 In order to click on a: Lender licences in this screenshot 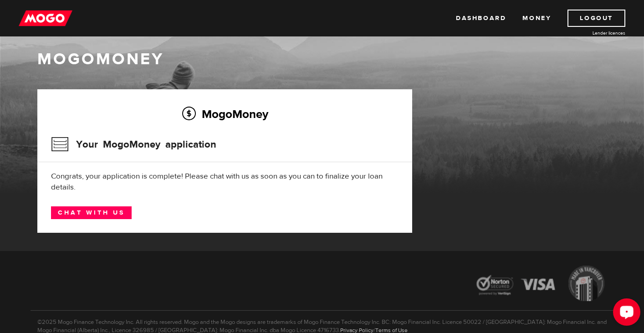, I will do `click(591, 33)`.